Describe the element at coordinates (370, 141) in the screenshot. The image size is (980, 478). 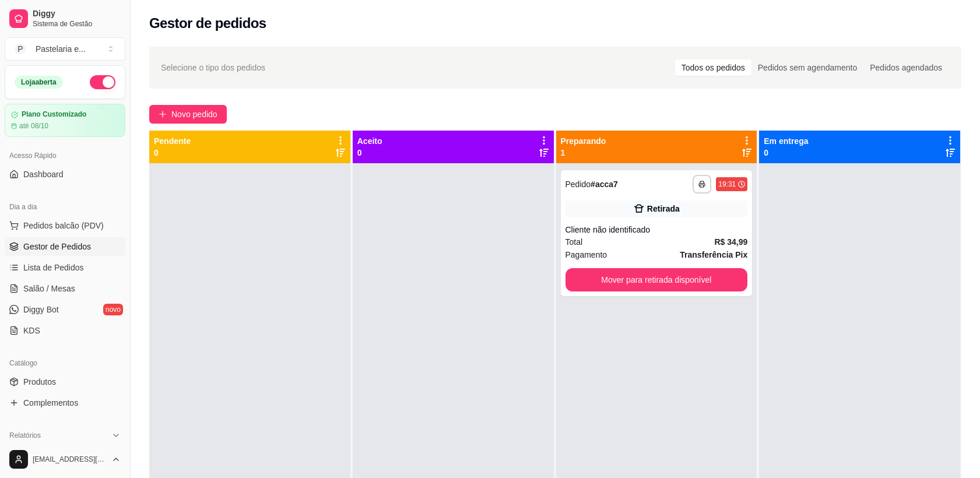
I see `p: Aceito` at that location.